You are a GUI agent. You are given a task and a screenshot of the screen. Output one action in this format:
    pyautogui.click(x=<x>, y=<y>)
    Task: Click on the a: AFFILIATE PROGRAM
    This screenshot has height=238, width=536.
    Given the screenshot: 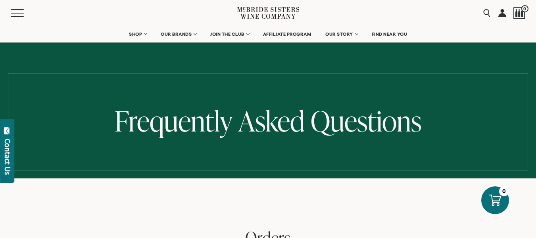 What is the action you would take?
    pyautogui.click(x=287, y=34)
    